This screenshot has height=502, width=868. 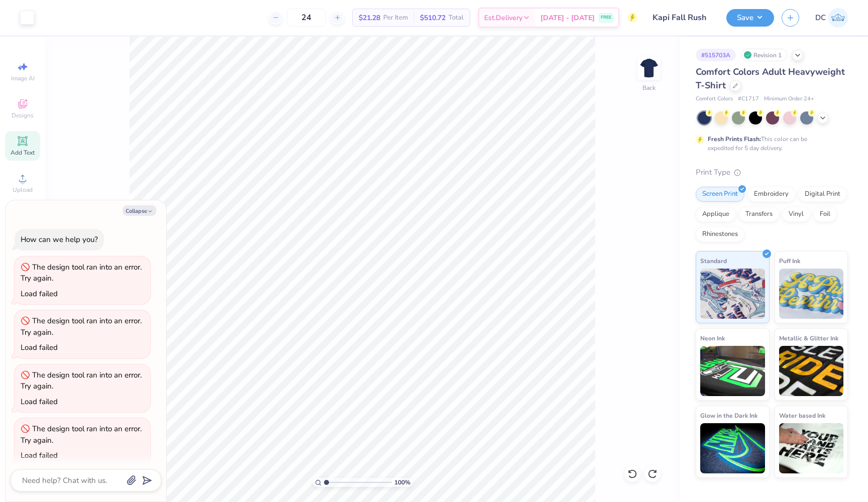 What do you see at coordinates (811, 293) in the screenshot?
I see `img: Puff Ink` at bounding box center [811, 293].